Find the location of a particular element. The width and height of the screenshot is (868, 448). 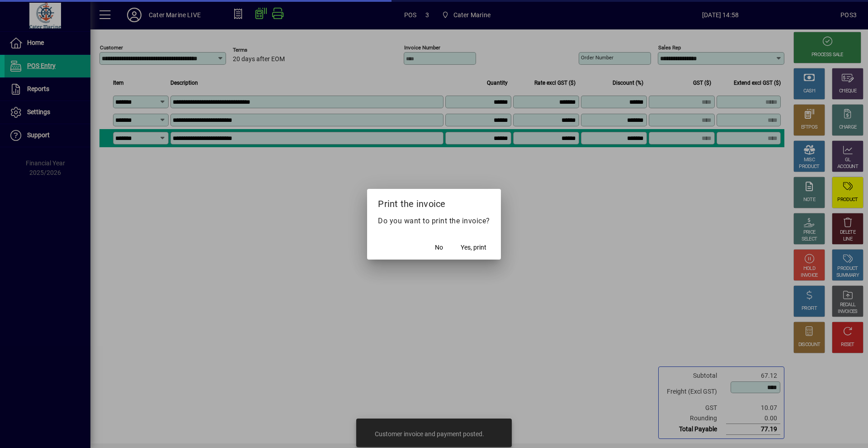

button: No is located at coordinates (439, 247).